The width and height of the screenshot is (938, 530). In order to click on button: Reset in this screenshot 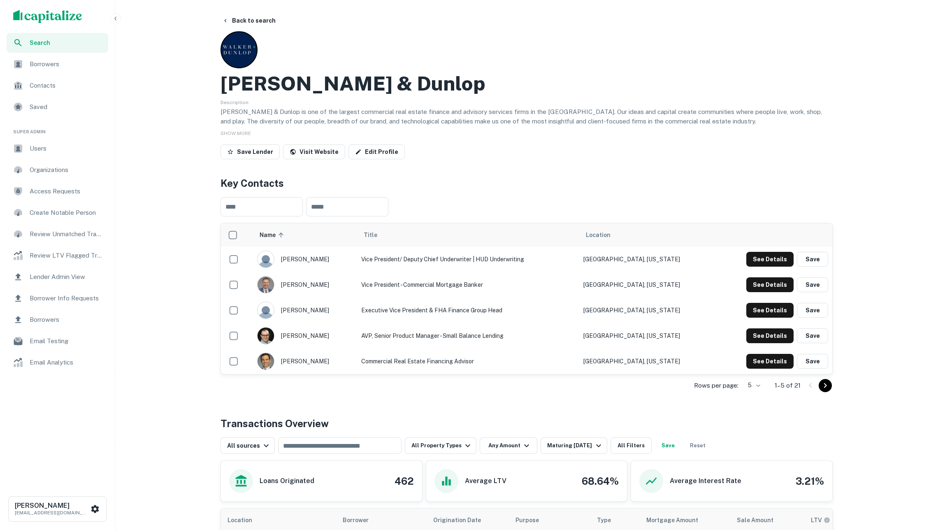, I will do `click(698, 445)`.